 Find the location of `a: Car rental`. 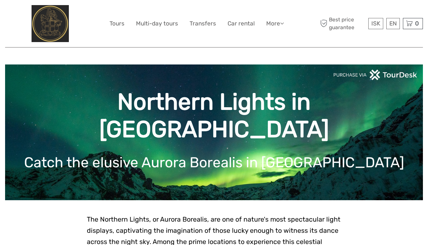

a: Car rental is located at coordinates (241, 23).